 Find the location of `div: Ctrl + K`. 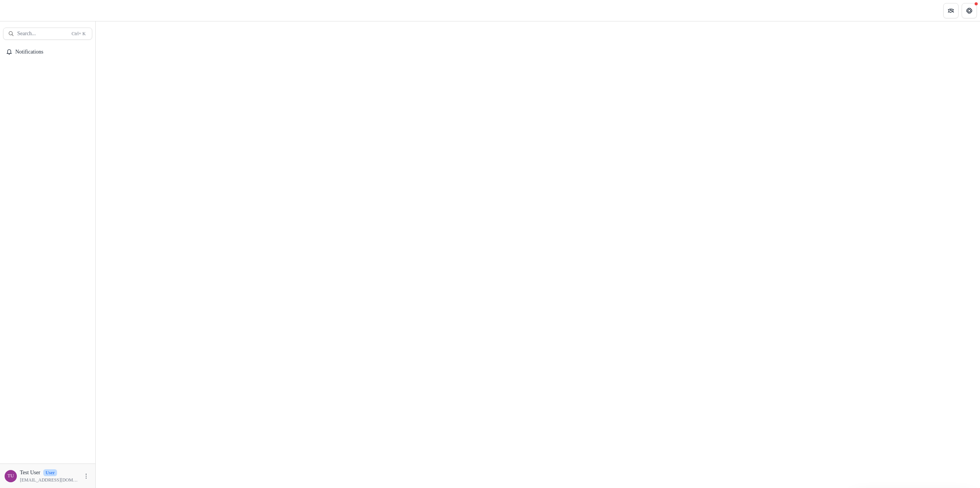

div: Ctrl + K is located at coordinates (78, 33).